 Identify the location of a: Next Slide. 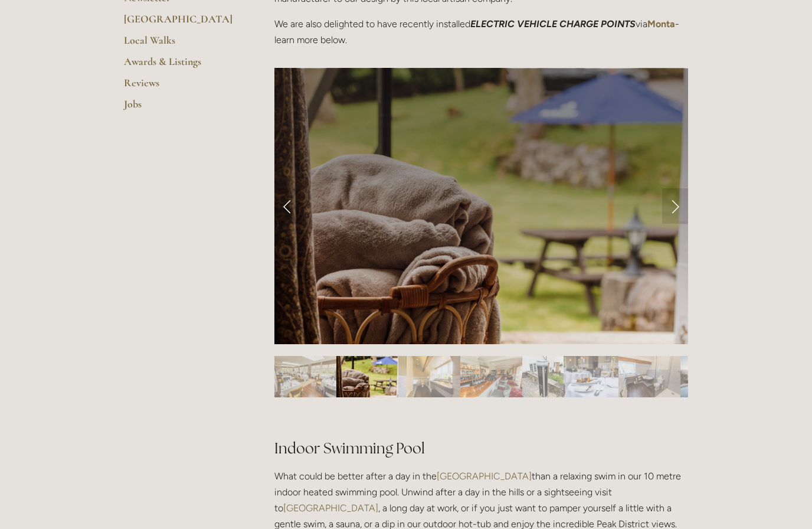
(675, 206).